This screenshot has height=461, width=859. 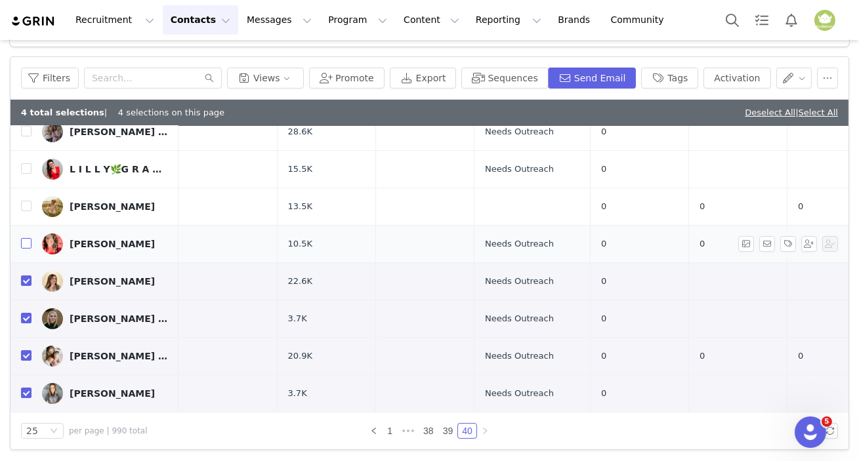 I want to click on button: Activation, so click(x=737, y=78).